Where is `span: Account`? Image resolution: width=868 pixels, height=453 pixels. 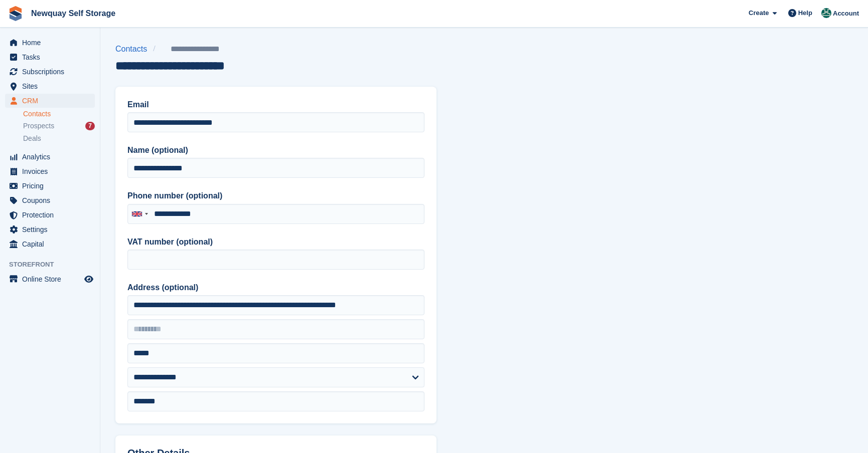
span: Account is located at coordinates (846, 13).